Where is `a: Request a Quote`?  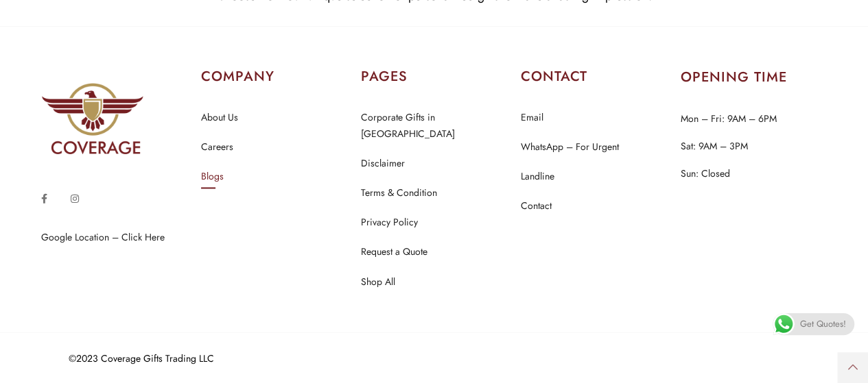
a: Request a Quote is located at coordinates (394, 252).